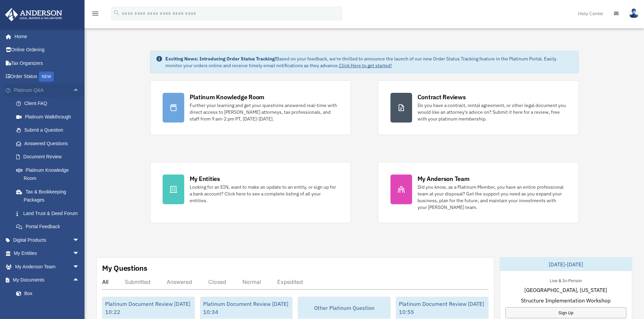 The height and width of the screenshot is (319, 644). I want to click on div: My Anderson Team, so click(443, 179).